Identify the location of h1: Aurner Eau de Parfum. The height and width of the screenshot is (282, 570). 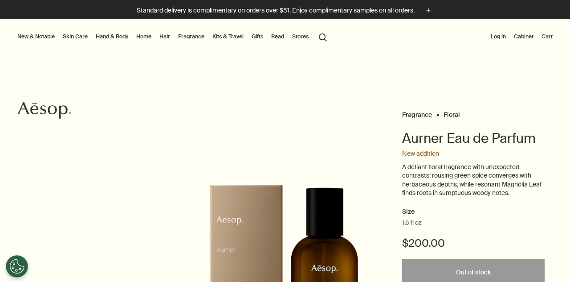
(474, 138).